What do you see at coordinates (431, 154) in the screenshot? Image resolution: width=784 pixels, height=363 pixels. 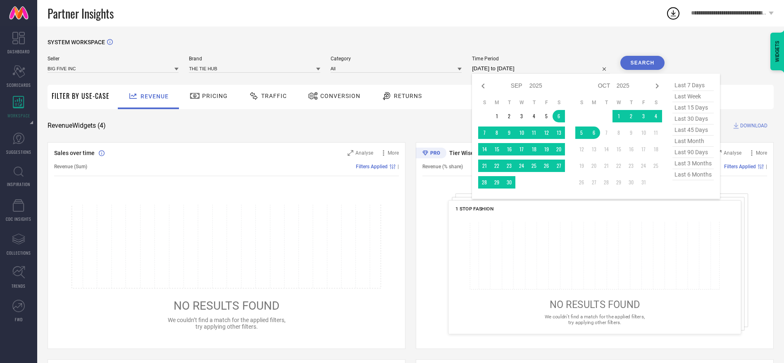 I see `div: Premium` at bounding box center [431, 154].